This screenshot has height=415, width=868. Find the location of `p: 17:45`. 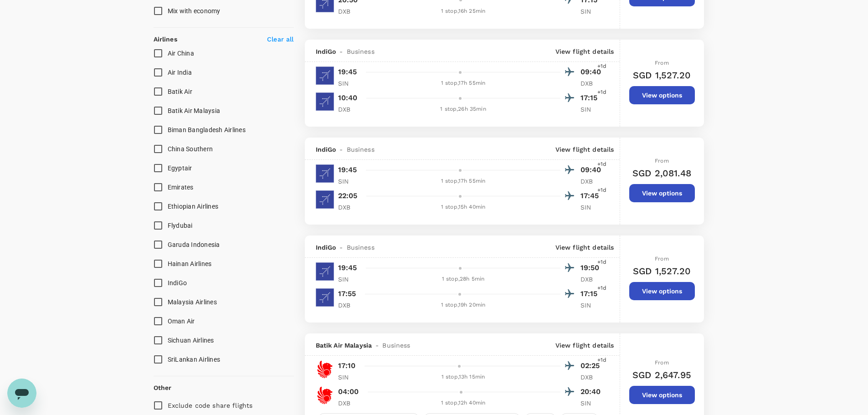

p: 17:45 is located at coordinates (592, 196).